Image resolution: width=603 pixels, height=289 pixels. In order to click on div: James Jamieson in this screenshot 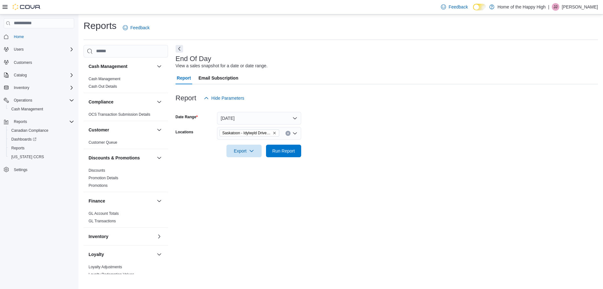, I will do `click(556, 7)`.